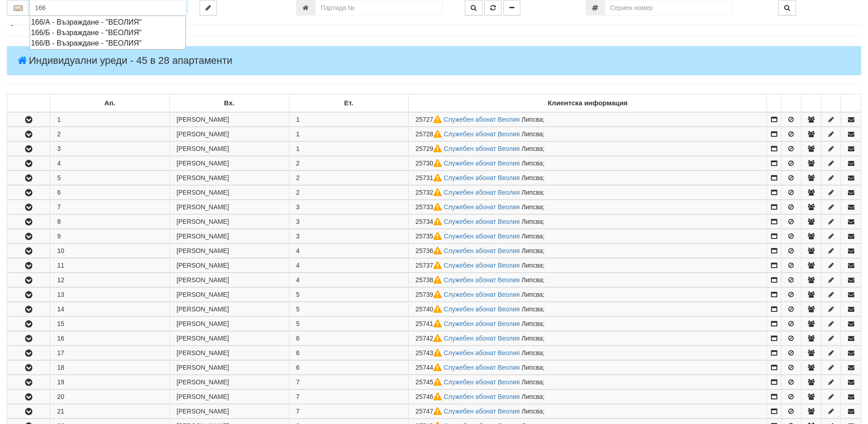  What do you see at coordinates (110, 207) in the screenshot?
I see `td: 7` at bounding box center [110, 207].